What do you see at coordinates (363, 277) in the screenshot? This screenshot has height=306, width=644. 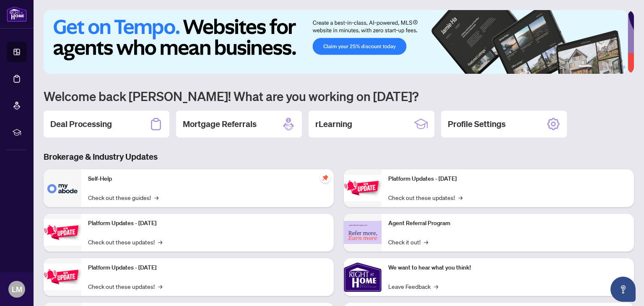 I see `img: We want to hear what you think!` at bounding box center [363, 277].